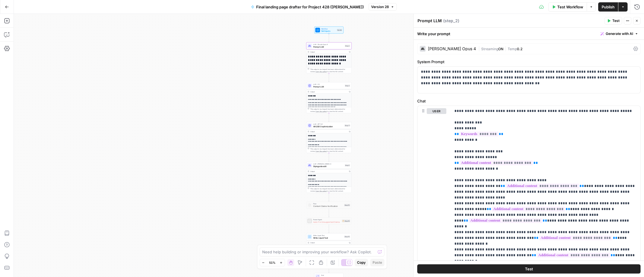 This screenshot has height=277, width=644. Describe the element at coordinates (347, 125) in the screenshot. I see `div: Step 11` at that location.